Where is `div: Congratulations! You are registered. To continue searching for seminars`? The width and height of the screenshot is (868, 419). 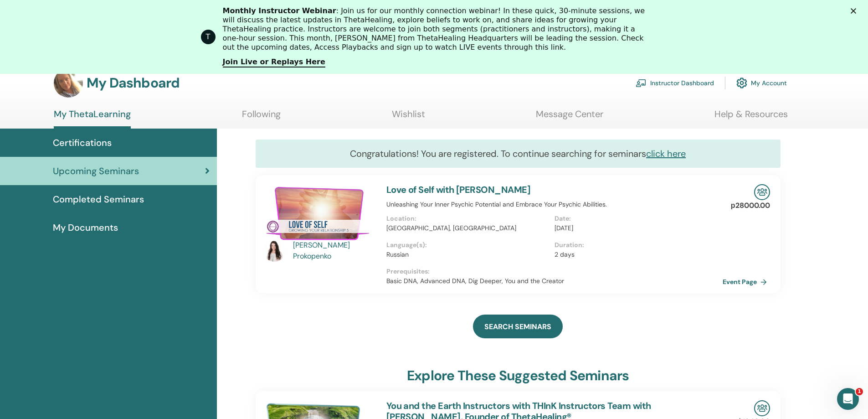
div: Congratulations! You are registered. To continue searching for seminars is located at coordinates (518, 153).